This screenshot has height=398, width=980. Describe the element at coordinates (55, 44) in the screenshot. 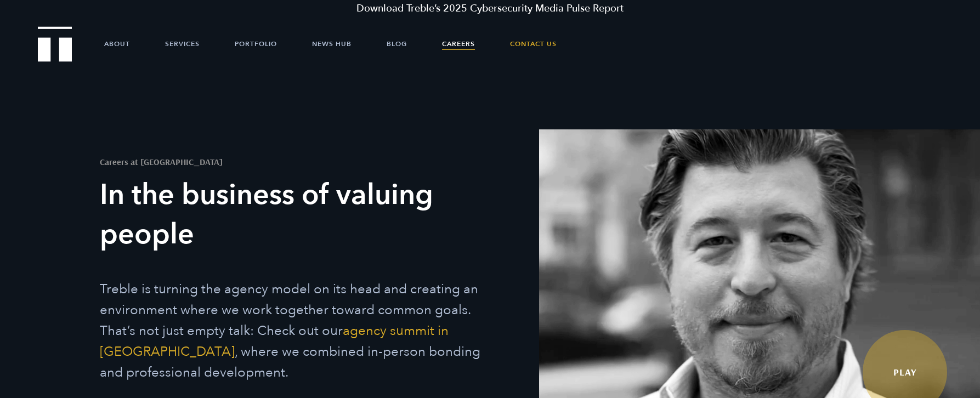

I see `a: Treble Homepage` at that location.